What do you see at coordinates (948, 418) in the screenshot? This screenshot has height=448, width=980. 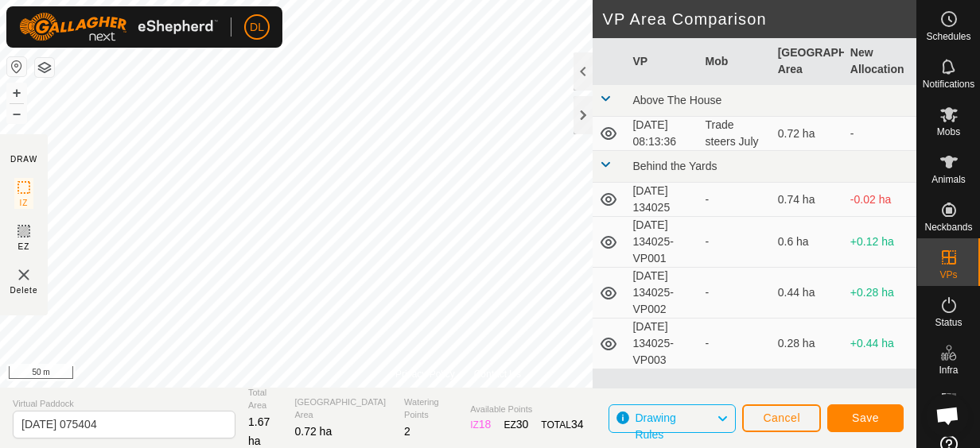 I see `span: Heatmap` at bounding box center [948, 418].